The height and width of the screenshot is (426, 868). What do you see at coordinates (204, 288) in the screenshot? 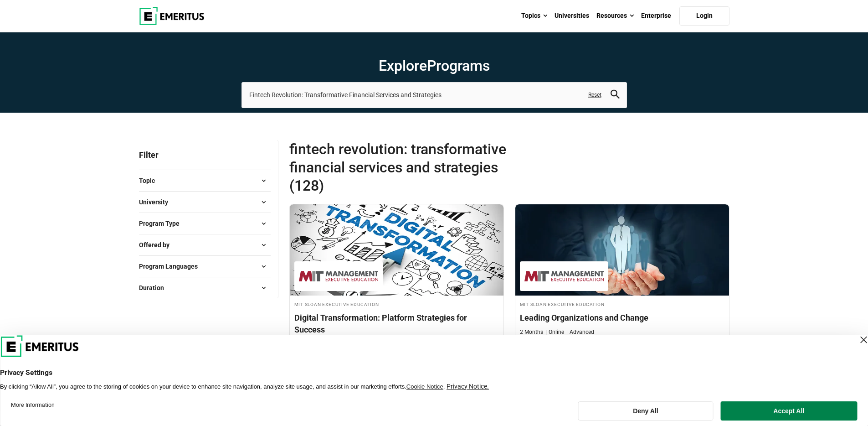
I see `button: Duration` at bounding box center [204, 288].